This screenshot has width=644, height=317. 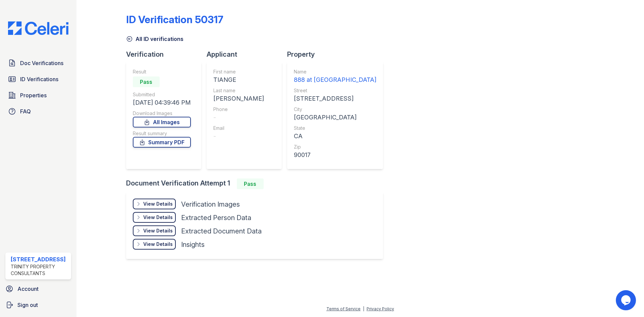 What do you see at coordinates (161, 94) in the screenshot?
I see `div: Submitted` at bounding box center [161, 94].